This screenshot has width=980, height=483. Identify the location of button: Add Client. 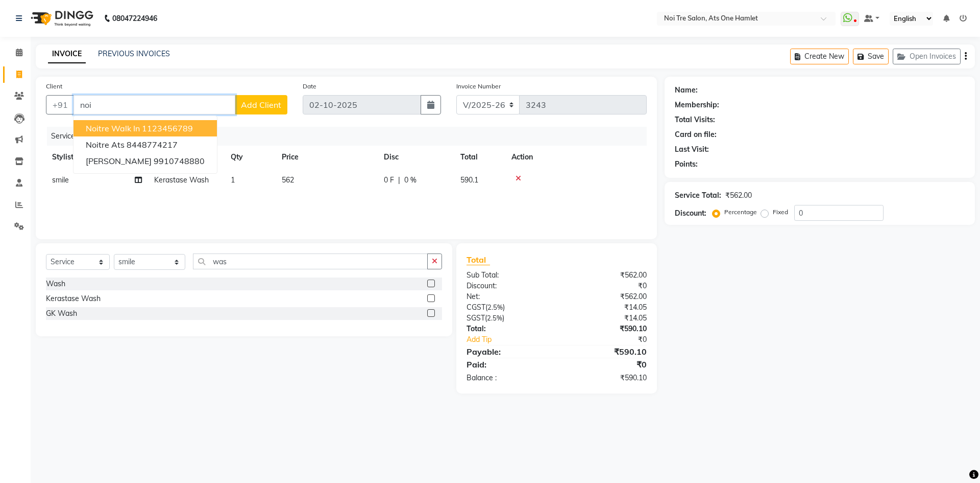
(261, 105).